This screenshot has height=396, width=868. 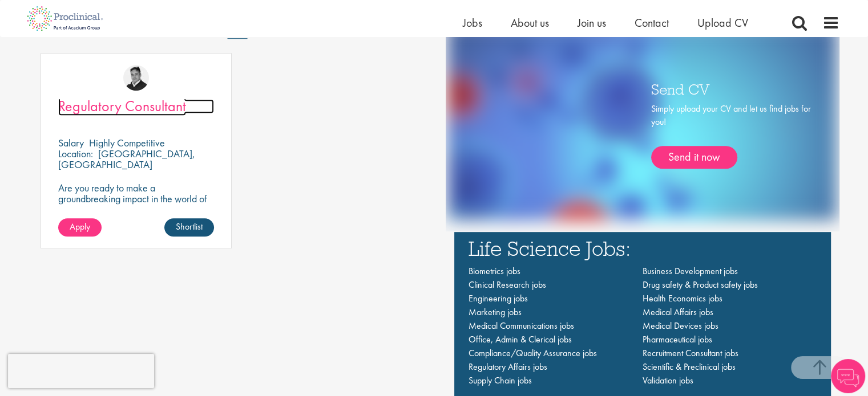 I want to click on h3: Send CV, so click(x=731, y=89).